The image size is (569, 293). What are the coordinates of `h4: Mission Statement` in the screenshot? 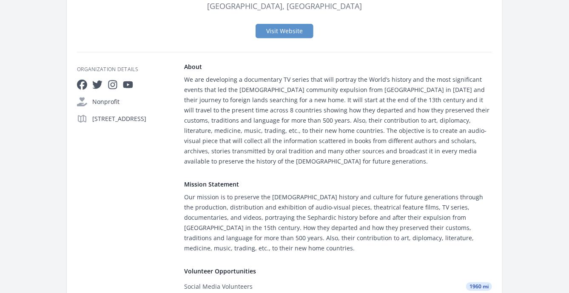 It's located at (338, 184).